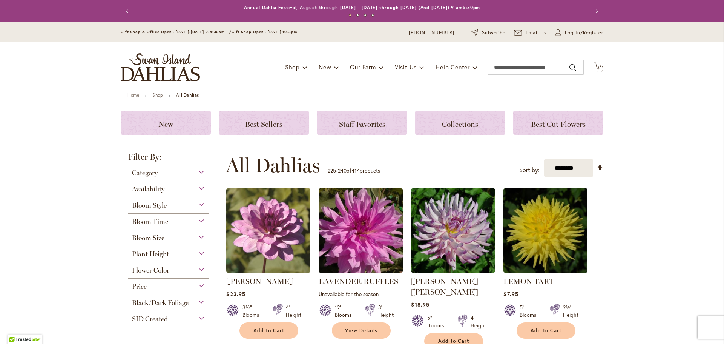 The width and height of the screenshot is (724, 344). What do you see at coordinates (133, 95) in the screenshot?
I see `a: Home` at bounding box center [133, 95].